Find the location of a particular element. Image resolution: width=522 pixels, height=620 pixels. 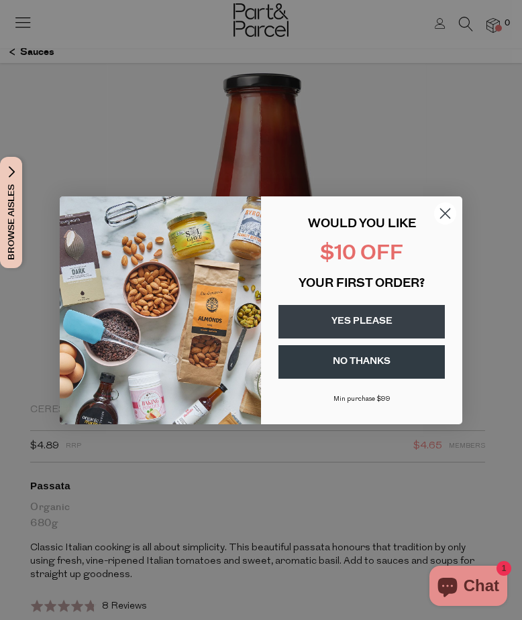

button: YES PLEASE is located at coordinates (361, 322).